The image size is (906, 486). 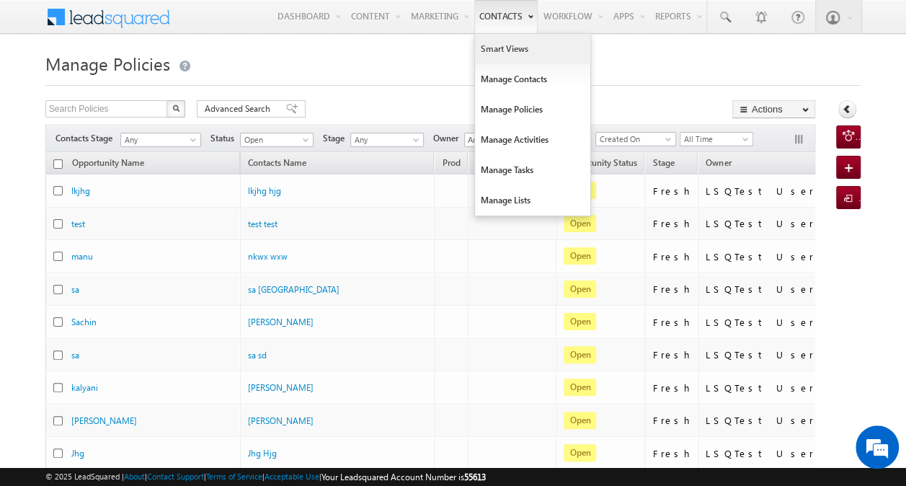 I want to click on span: 55613, so click(x=475, y=476).